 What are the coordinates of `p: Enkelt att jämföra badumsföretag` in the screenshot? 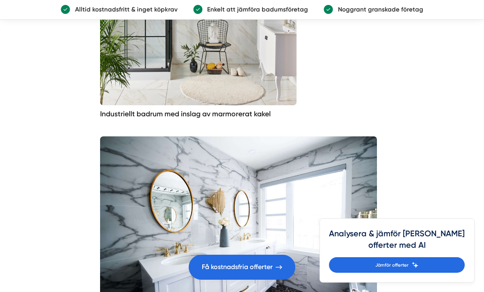 It's located at (255, 9).